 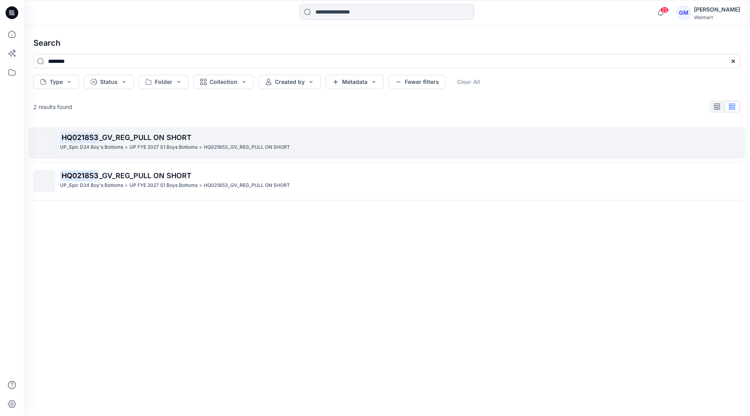 What do you see at coordinates (290, 82) in the screenshot?
I see `button: Created by` at bounding box center [290, 82].